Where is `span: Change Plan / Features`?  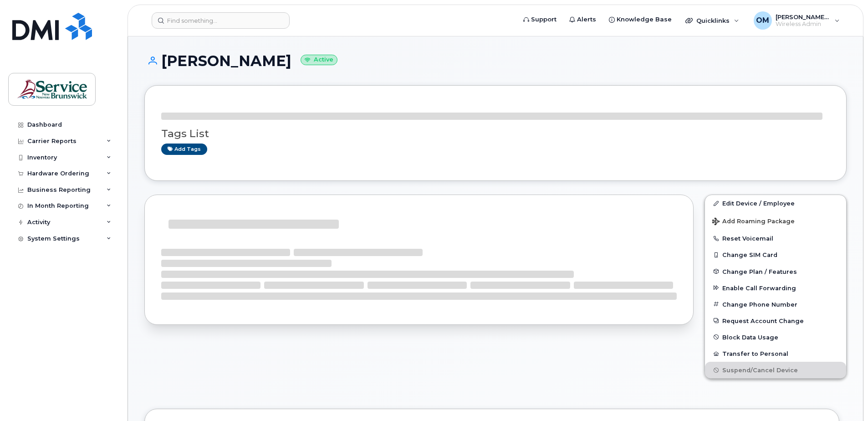 span: Change Plan / Features is located at coordinates (760, 271).